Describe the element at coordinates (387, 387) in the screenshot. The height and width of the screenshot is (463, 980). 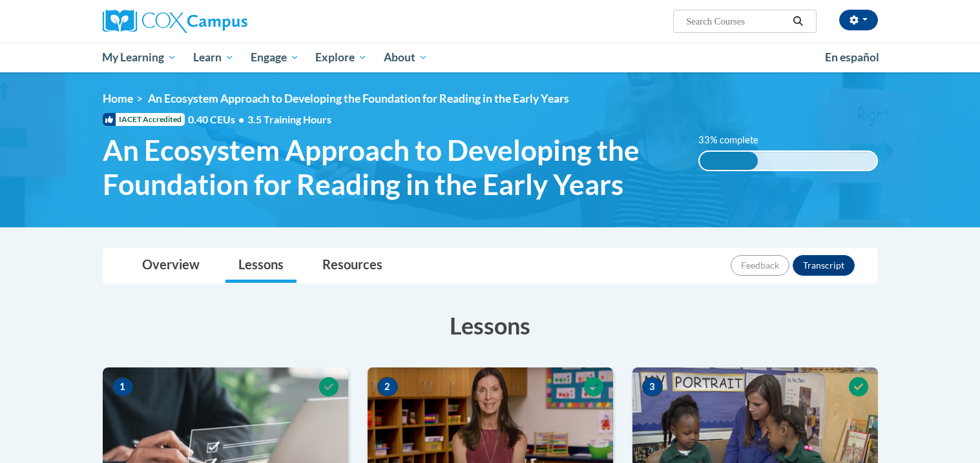
I see `span: 2` at that location.